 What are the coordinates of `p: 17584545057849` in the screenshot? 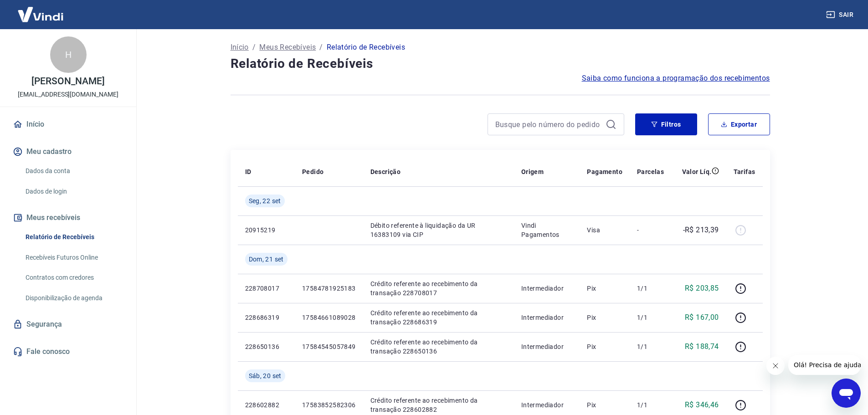 It's located at (329, 346).